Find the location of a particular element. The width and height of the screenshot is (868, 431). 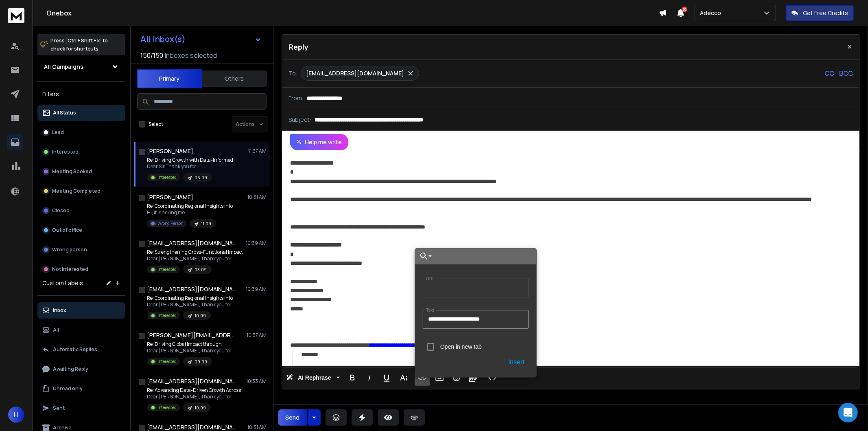

p: Wrong Person is located at coordinates (170, 223).